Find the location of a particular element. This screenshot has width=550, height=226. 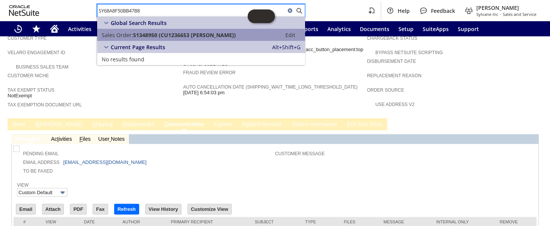

input: Attach is located at coordinates (53, 209).